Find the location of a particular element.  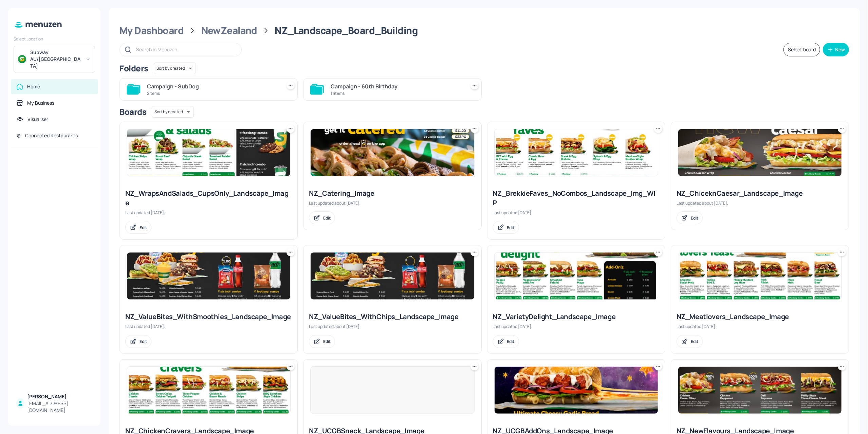

div: Folders is located at coordinates (134, 69).